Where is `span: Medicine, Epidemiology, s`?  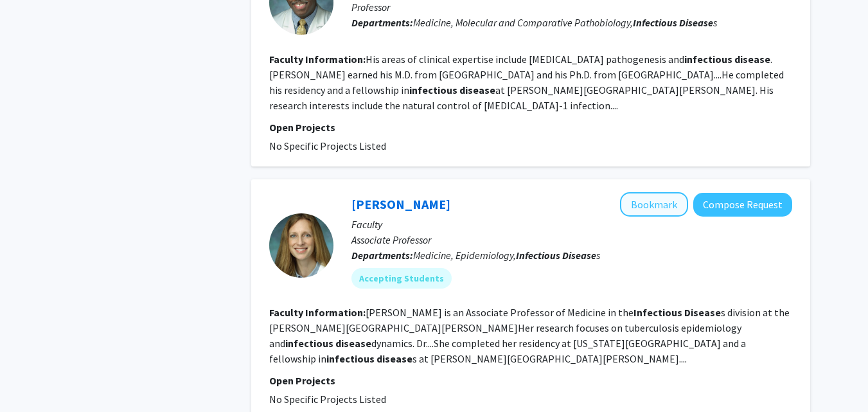 span: Medicine, Epidemiology, s is located at coordinates (506, 255).